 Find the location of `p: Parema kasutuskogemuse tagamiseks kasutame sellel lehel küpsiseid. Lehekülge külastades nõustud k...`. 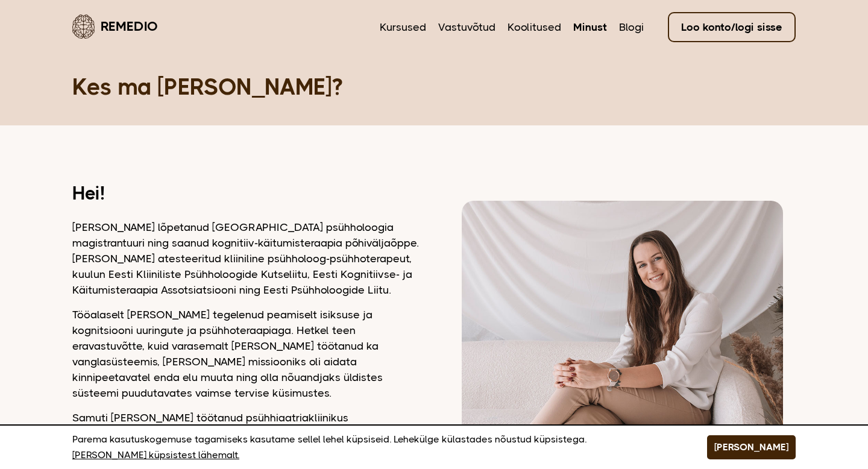

p: Parema kasutuskogemuse tagamiseks kasutame sellel lehel küpsiseid. Lehekülge külastades nõustud k... is located at coordinates (375, 447).